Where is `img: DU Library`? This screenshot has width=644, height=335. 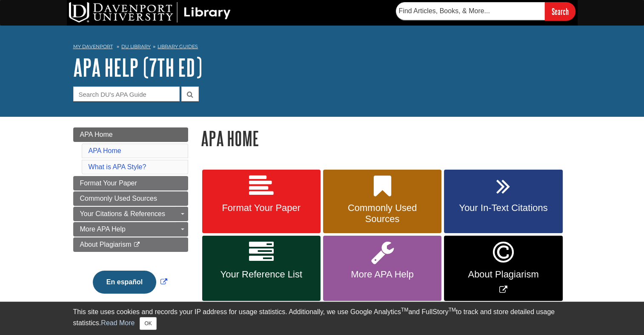 img: DU Library is located at coordinates (150, 13).